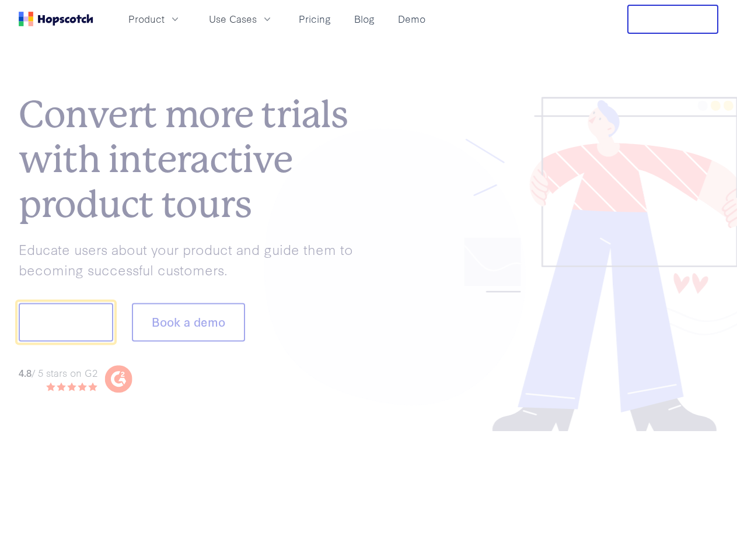  Describe the element at coordinates (672, 19) in the screenshot. I see `button: Free Trial` at that location.